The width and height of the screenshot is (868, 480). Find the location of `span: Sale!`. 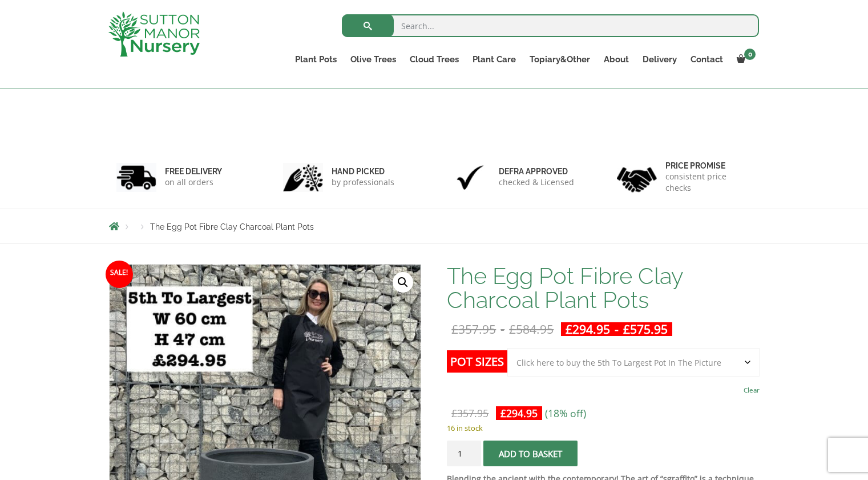

span: Sale! is located at coordinates (119, 274).